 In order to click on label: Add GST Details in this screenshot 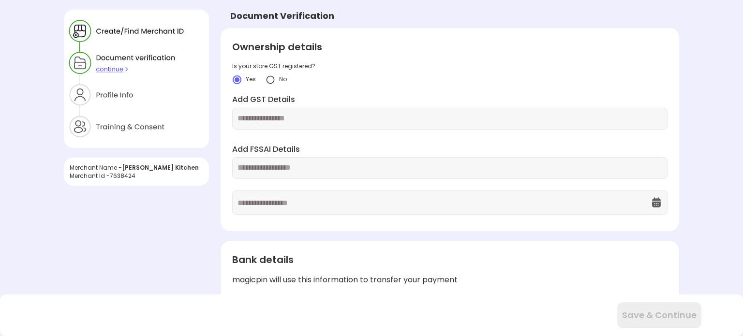, I will do `click(450, 100)`.